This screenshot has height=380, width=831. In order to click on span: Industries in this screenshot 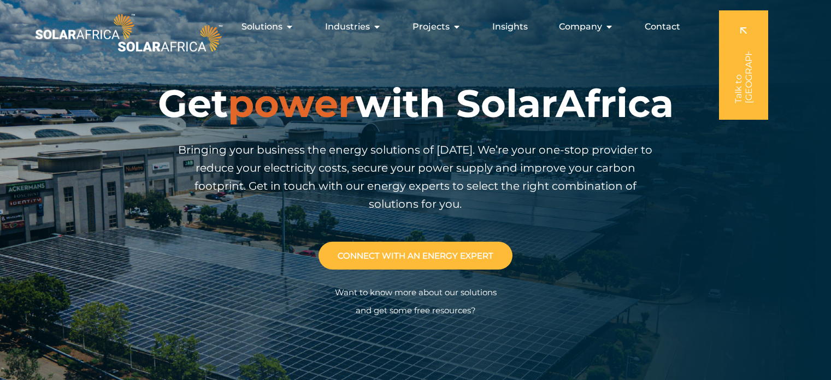, I will do `click(348, 27)`.